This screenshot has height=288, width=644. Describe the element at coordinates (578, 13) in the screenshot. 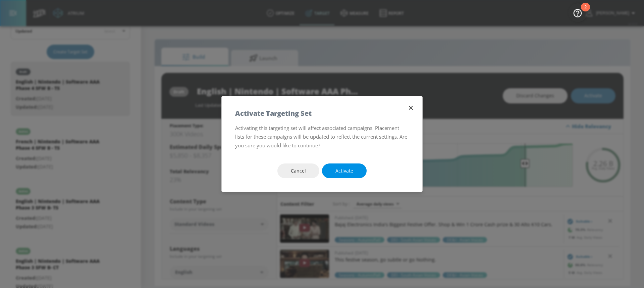

I see `button: Open Resource Center, 2 new notifications` at that location.